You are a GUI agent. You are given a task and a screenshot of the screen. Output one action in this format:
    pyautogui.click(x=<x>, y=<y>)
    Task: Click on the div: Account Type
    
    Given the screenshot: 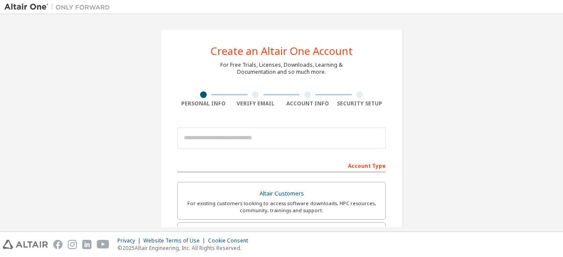 What is the action you would take?
    pyautogui.click(x=282, y=165)
    